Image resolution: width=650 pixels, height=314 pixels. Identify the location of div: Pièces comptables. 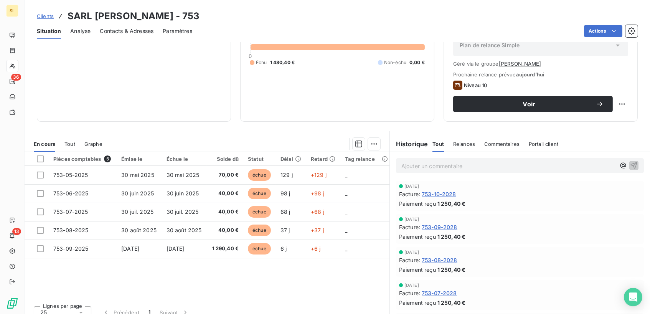
(82, 159).